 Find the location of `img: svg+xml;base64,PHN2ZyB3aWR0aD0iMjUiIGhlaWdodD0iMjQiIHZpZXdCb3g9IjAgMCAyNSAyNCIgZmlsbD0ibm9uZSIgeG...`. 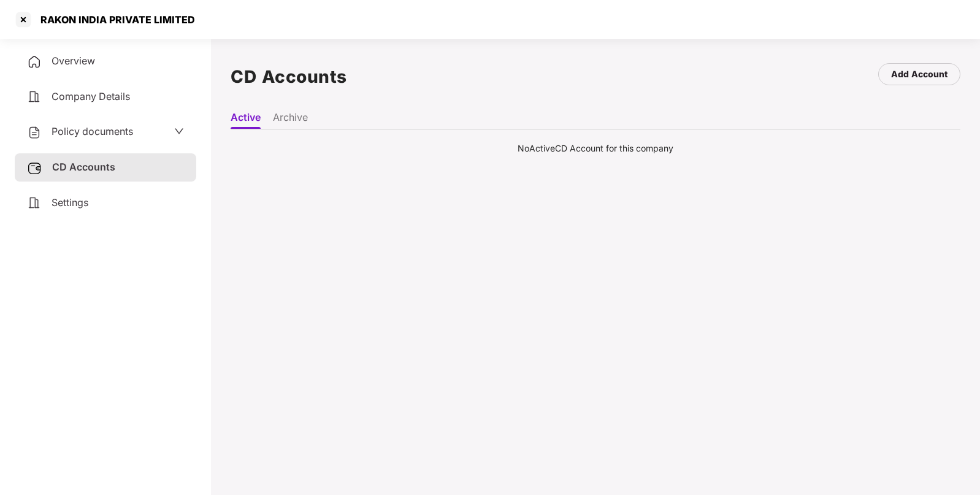

img: svg+xml;base64,PHN2ZyB3aWR0aD0iMjUiIGhlaWdodD0iMjQiIHZpZXdCb3g9IjAgMCAyNSAyNCIgZmlsbD0ibm9uZSIgeG... is located at coordinates (34, 168).